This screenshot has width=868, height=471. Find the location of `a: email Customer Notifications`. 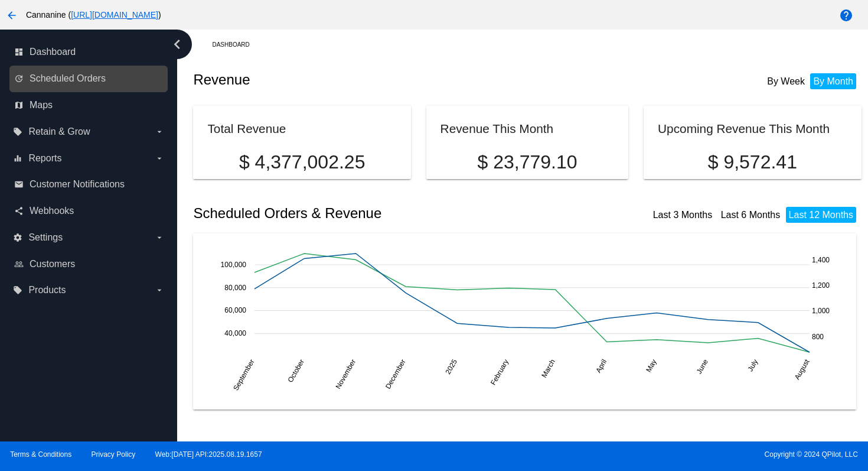

a: email Customer Notifications is located at coordinates (89, 184).